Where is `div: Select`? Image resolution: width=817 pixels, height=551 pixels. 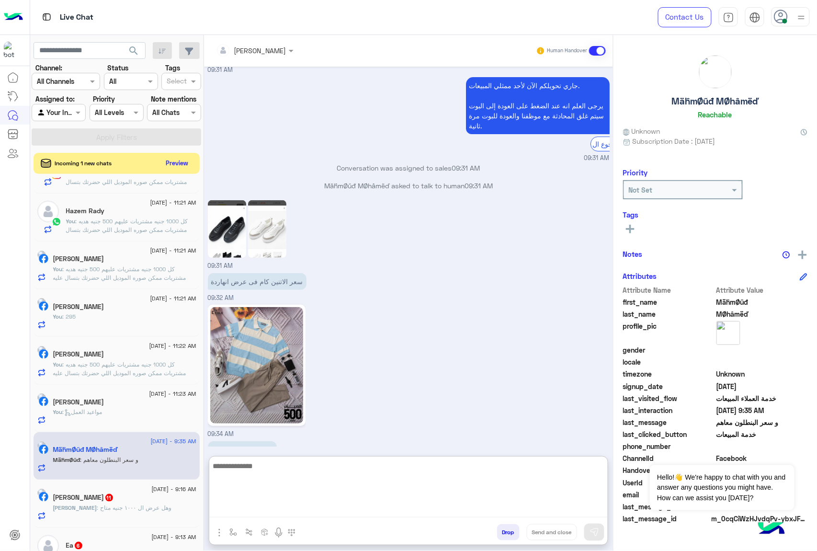 div: Select is located at coordinates (176, 82).